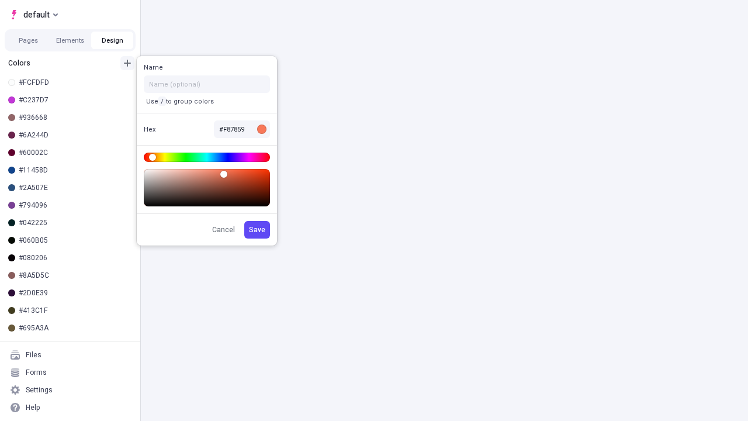 This screenshot has height=421, width=748. Describe the element at coordinates (75, 205) in the screenshot. I see `div: #794096` at that location.